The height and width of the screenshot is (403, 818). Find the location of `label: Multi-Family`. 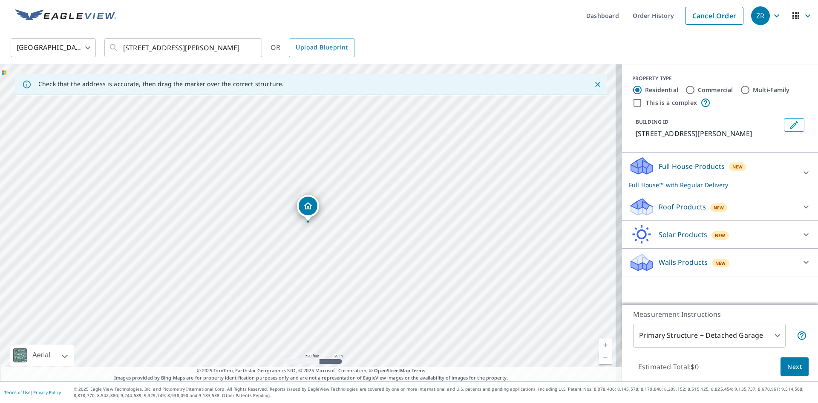

label: Multi-Family is located at coordinates (771, 90).